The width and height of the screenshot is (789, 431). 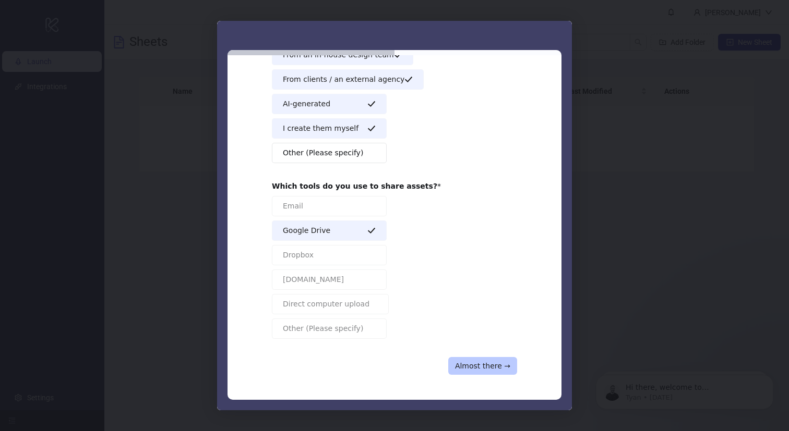 I want to click on img: Profile image for Tyan, so click(x=32, y=40).